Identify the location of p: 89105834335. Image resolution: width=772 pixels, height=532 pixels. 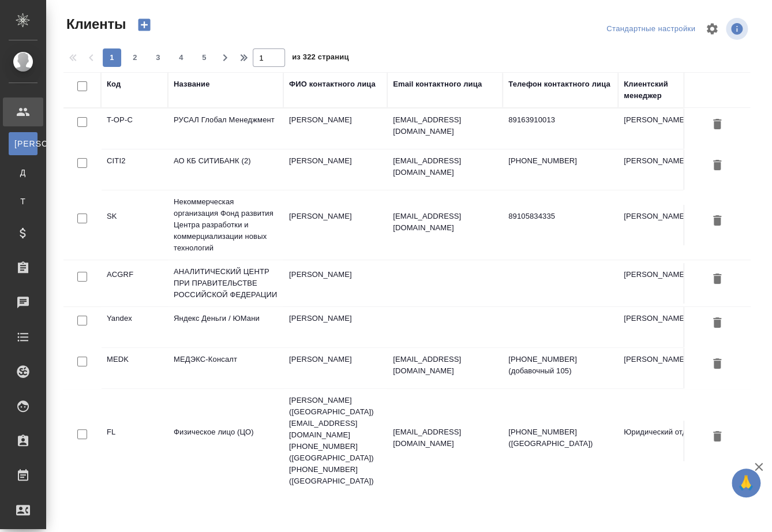
(560, 217).